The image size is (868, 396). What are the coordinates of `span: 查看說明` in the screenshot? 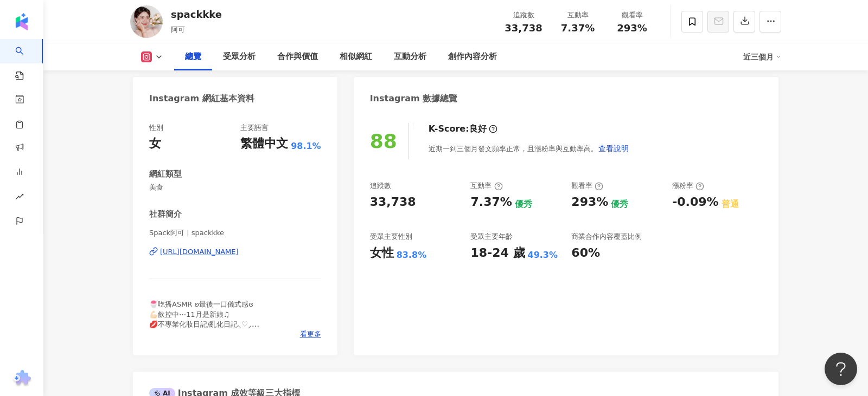 It's located at (613, 148).